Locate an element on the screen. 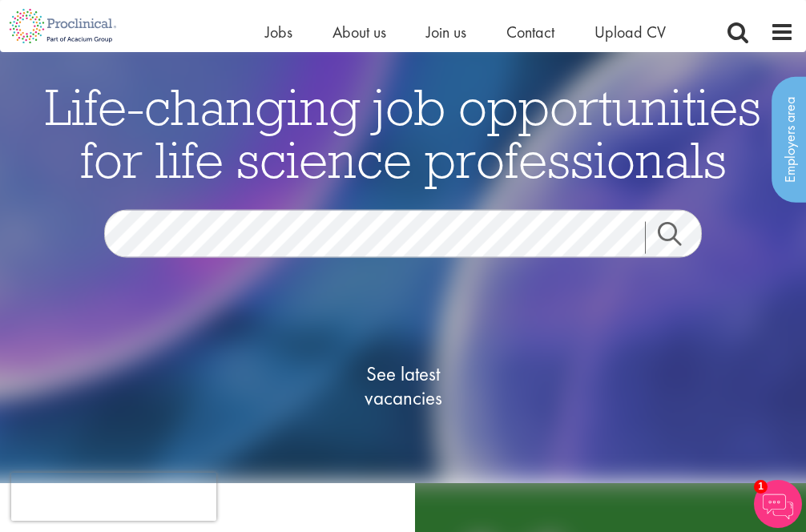  span: Upload CV is located at coordinates (630, 32).